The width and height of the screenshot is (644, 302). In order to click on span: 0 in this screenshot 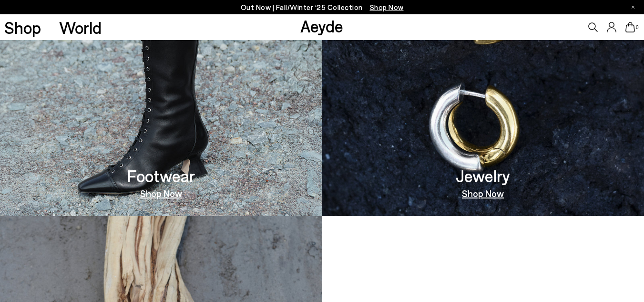, I will do `click(637, 27)`.